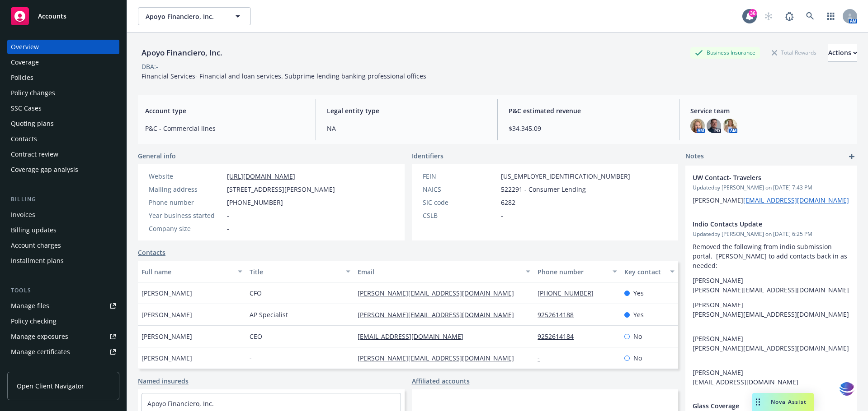 The image size is (868, 411). What do you see at coordinates (406, 110) in the screenshot?
I see `span: Legal entity type` at bounding box center [406, 110].